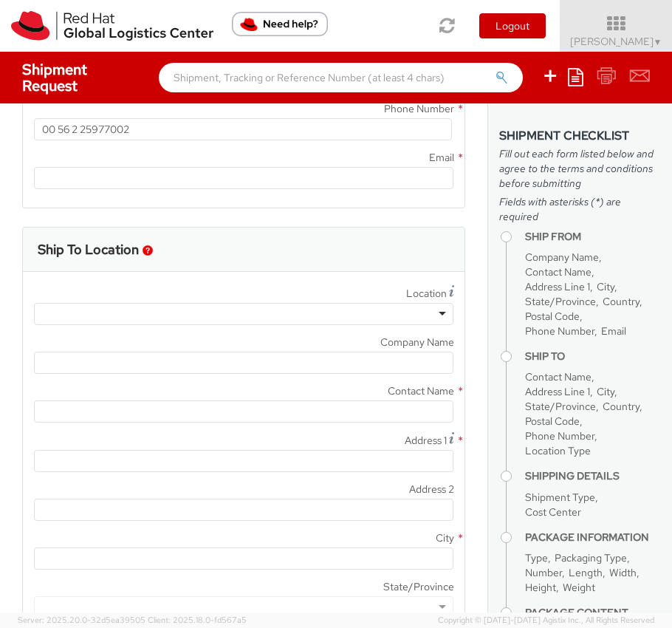 Image resolution: width=672 pixels, height=628 pixels. What do you see at coordinates (580, 169) in the screenshot?
I see `span: Fill out each form listed below and agree to the terms and conditions before submitting` at bounding box center [580, 169].